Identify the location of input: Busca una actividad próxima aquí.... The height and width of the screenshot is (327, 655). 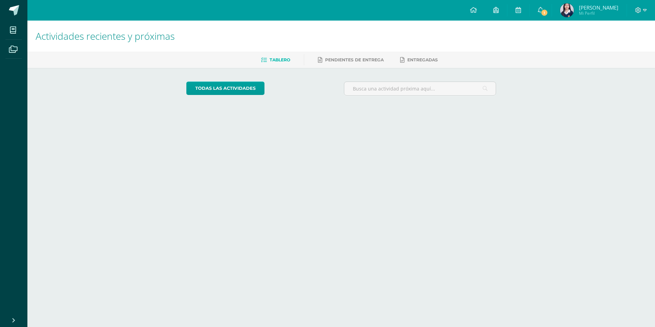
(420, 88).